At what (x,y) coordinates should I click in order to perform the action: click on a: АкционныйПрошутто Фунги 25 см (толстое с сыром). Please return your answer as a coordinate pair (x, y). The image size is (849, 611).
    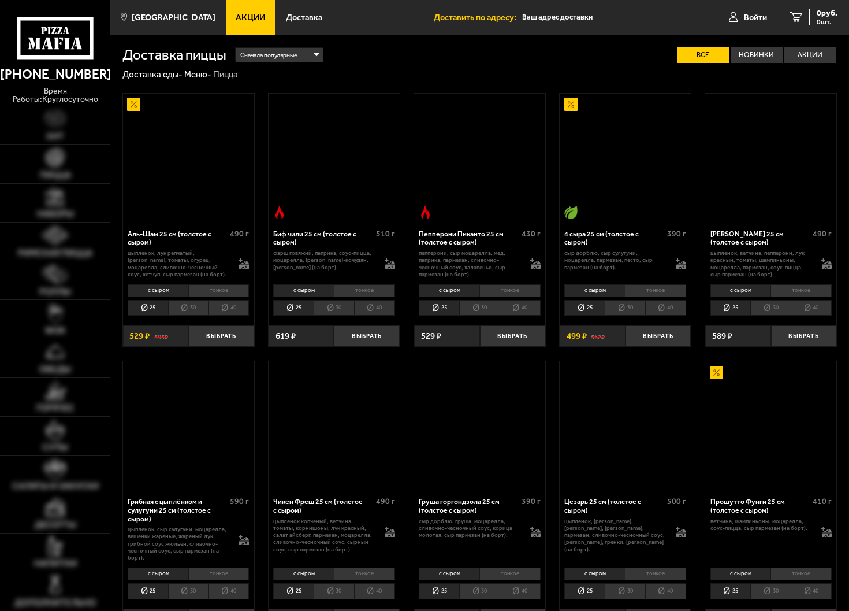
    Looking at the image, I should click on (771, 426).